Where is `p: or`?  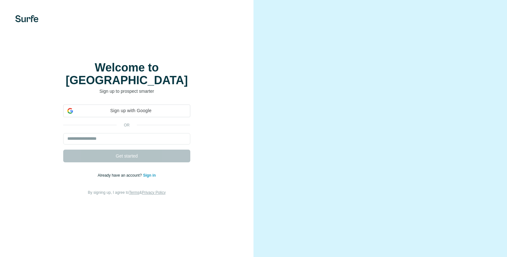
p: or is located at coordinates (127, 125).